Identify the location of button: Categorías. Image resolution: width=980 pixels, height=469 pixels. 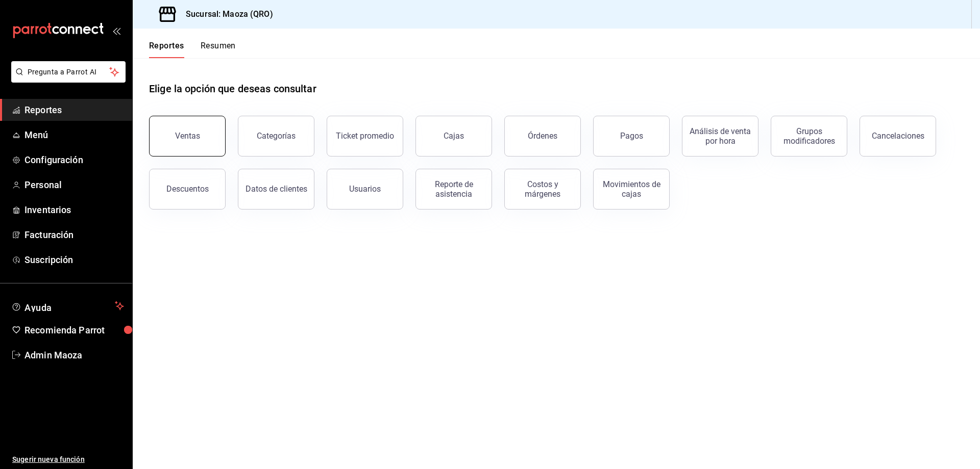
(276, 136).